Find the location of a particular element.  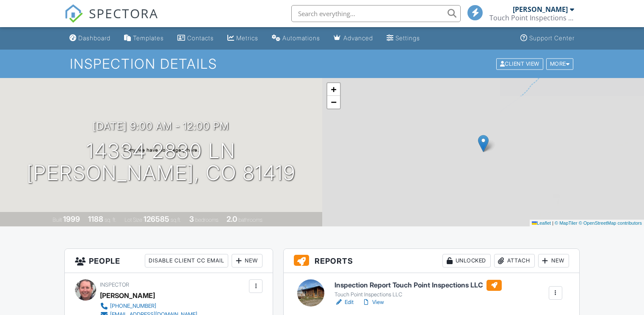

div: Metrics is located at coordinates (247, 38).